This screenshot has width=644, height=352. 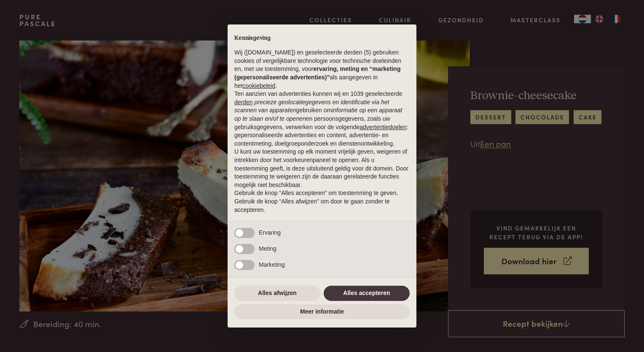 I want to click on span: Ervaring, so click(x=269, y=232).